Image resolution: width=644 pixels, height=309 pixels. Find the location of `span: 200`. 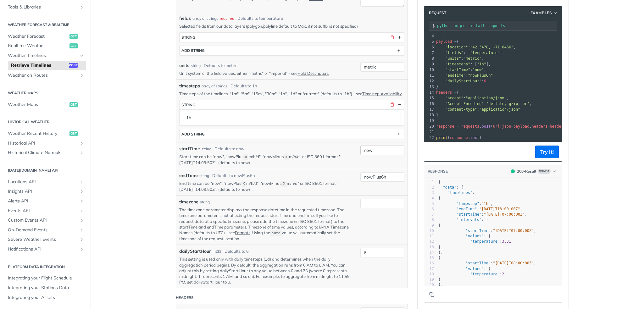

span: 200 is located at coordinates (513, 171).